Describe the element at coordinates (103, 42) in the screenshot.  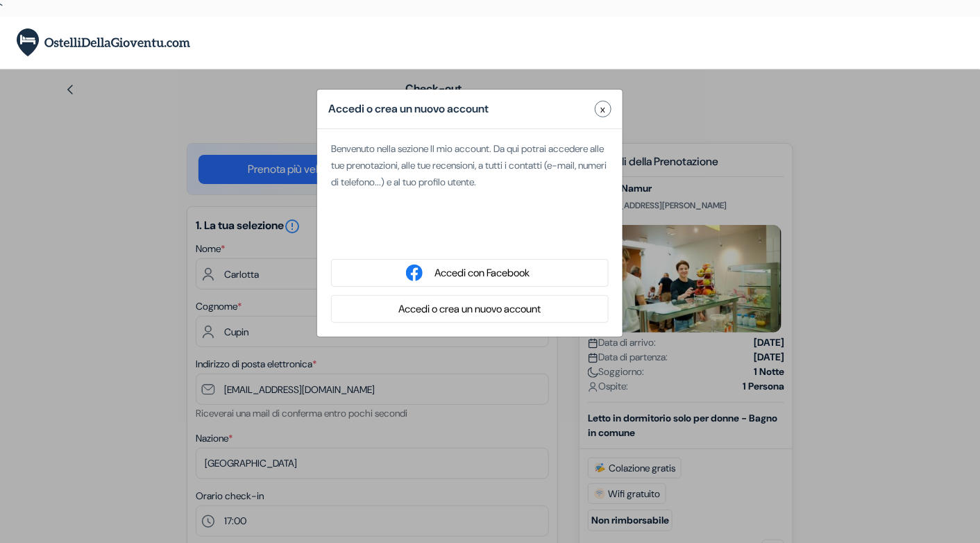
I see `img: OstelliDellaGioventu.com` at that location.